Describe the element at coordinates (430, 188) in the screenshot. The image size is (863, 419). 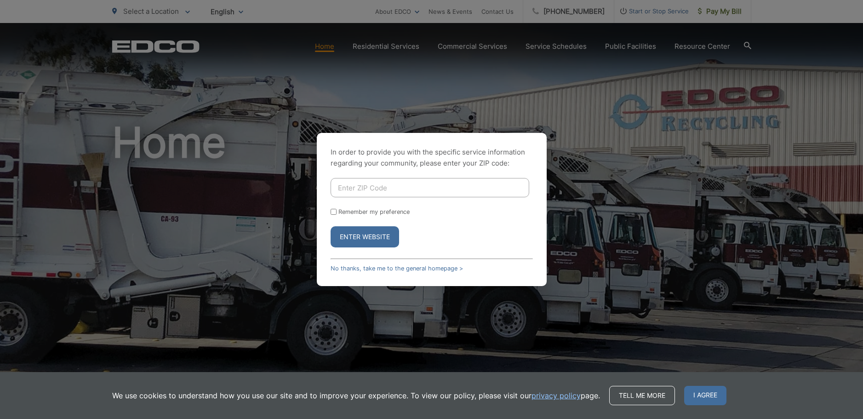
I see `input: Enter ZIP Code` at that location.